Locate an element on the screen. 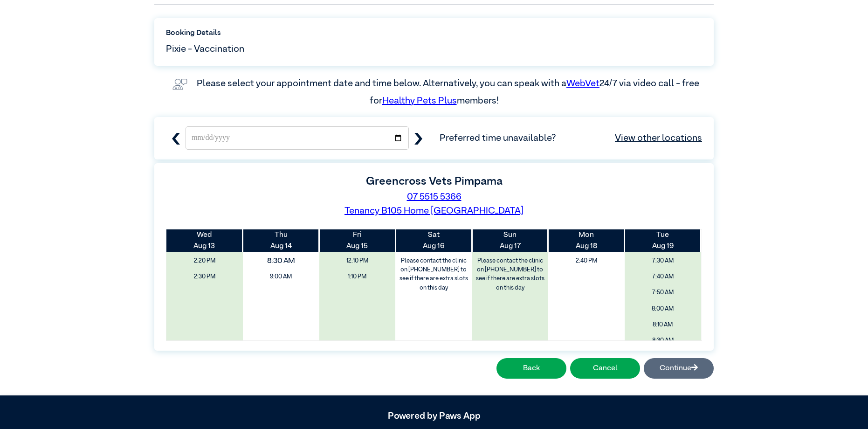 The image size is (868, 429). th: Aug 17 is located at coordinates (510, 241).